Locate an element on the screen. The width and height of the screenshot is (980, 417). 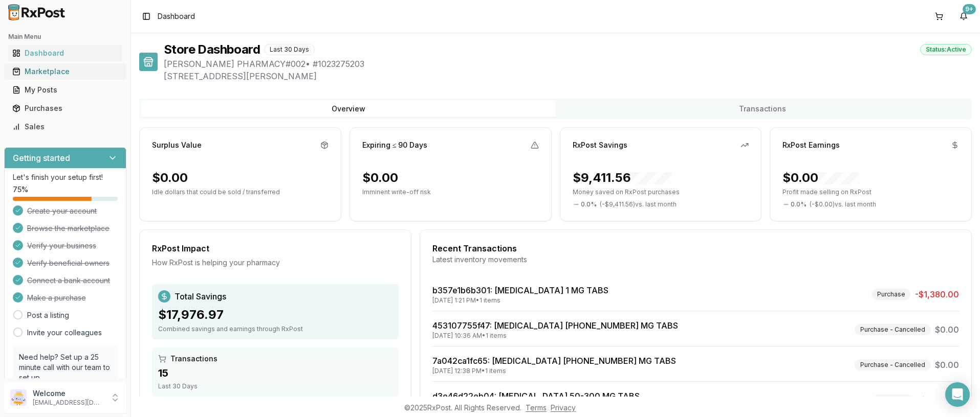
span: Total Savings is located at coordinates (200, 297).